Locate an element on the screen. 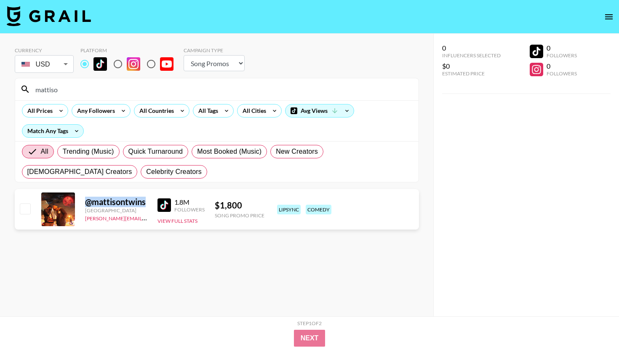 This screenshot has width=619, height=350. input: Search by User Name is located at coordinates (222, 89).